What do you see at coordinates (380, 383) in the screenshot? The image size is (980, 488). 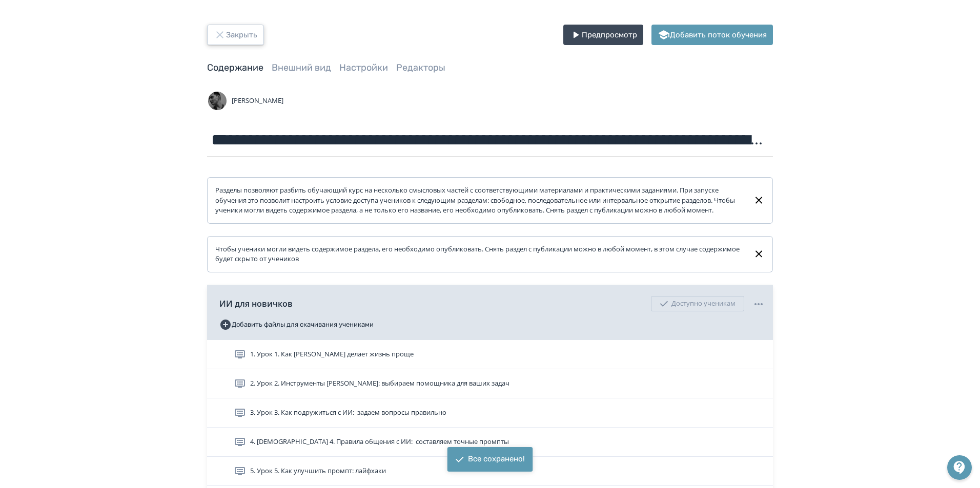 I see `span: 2. Урок 2. Инструменты ИИ: выбираем помощника для ваших задач` at bounding box center [380, 383].